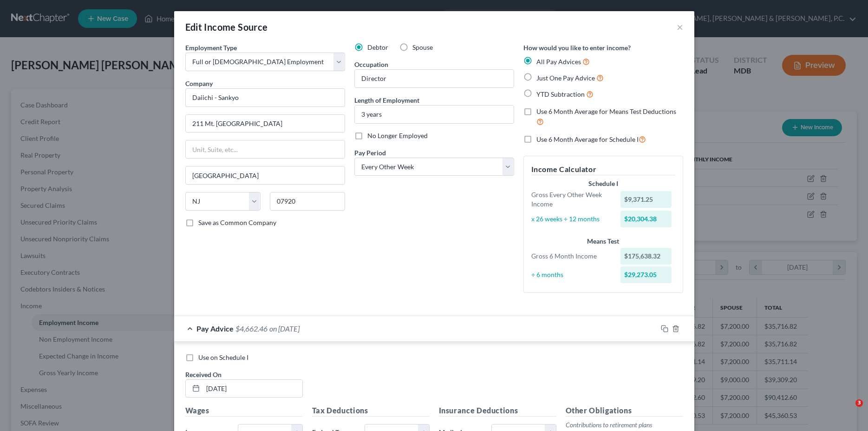  I want to click on div: $20,304.38, so click(646, 219).